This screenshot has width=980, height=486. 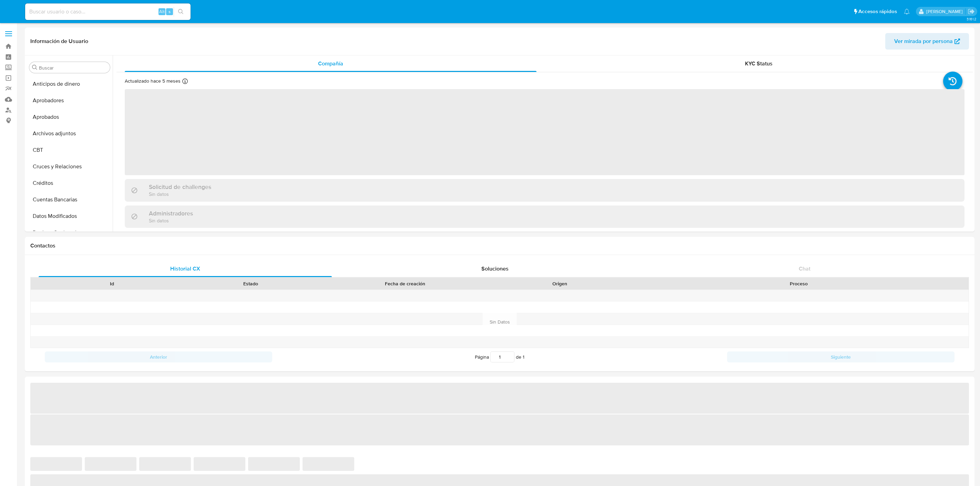 I want to click on span: KYC Status, so click(x=759, y=63).